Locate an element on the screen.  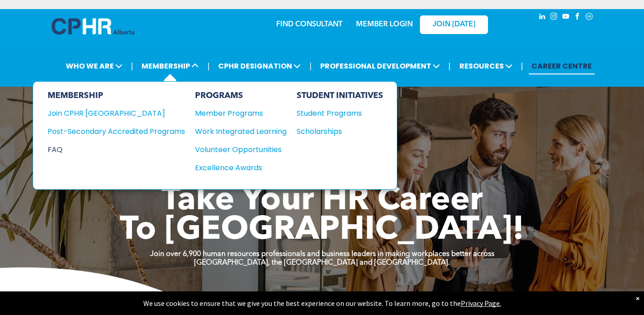
div: Scholarships is located at coordinates (336, 131).